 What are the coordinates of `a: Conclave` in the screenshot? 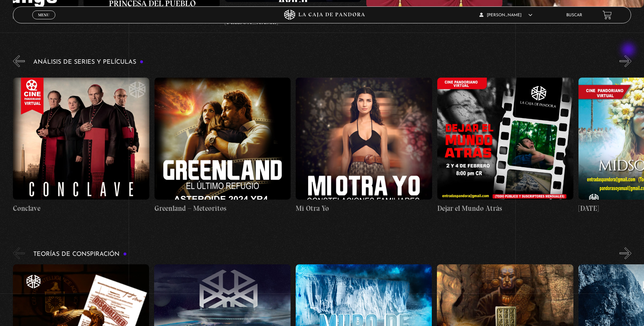 It's located at (81, 145).